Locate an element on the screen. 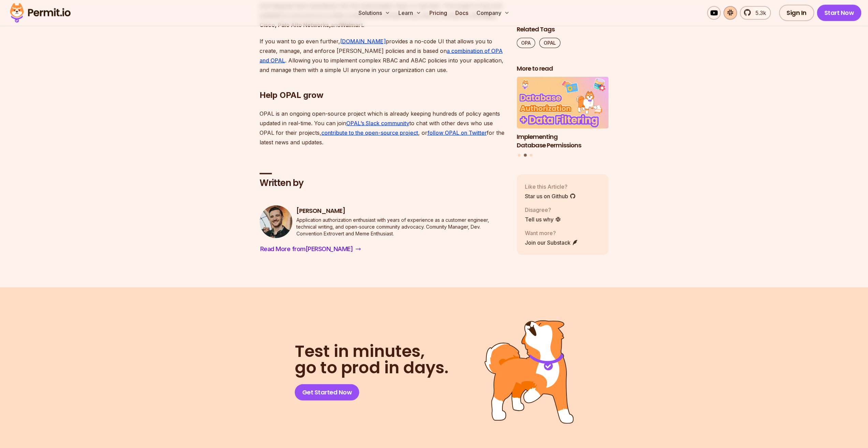  p: Want more? is located at coordinates (552, 233).